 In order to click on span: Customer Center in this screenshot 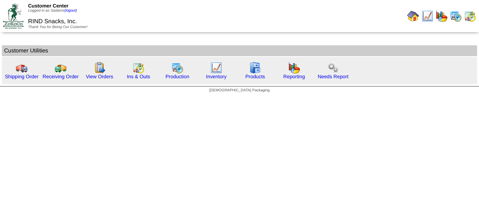, I will do `click(48, 6)`.